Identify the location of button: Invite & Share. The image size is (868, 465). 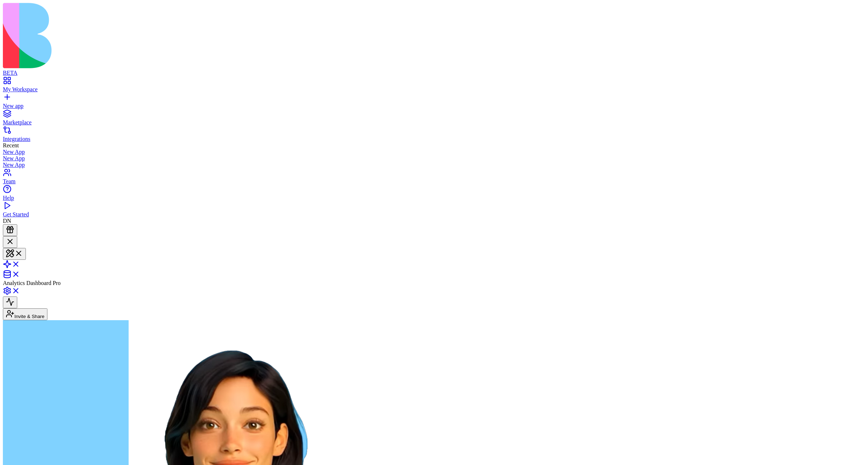
(25, 314).